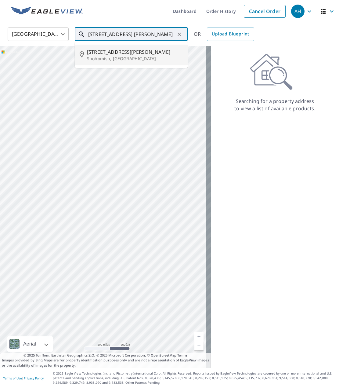 The height and width of the screenshot is (388, 339). What do you see at coordinates (199, 346) in the screenshot?
I see `a: Current Level 5, Zoom Out` at bounding box center [199, 346].